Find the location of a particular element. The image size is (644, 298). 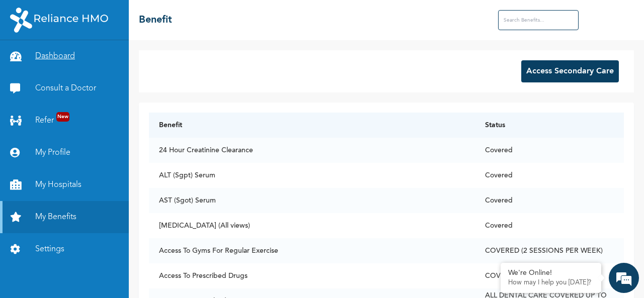

img: RelianceHMO's Logo is located at coordinates (58, 20).